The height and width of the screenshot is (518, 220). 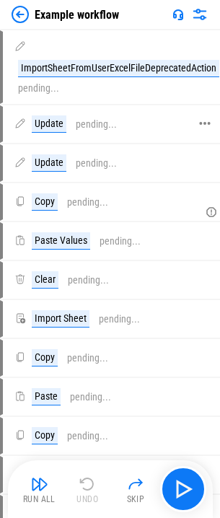 What do you see at coordinates (178, 14) in the screenshot?
I see `img: Support` at bounding box center [178, 14].